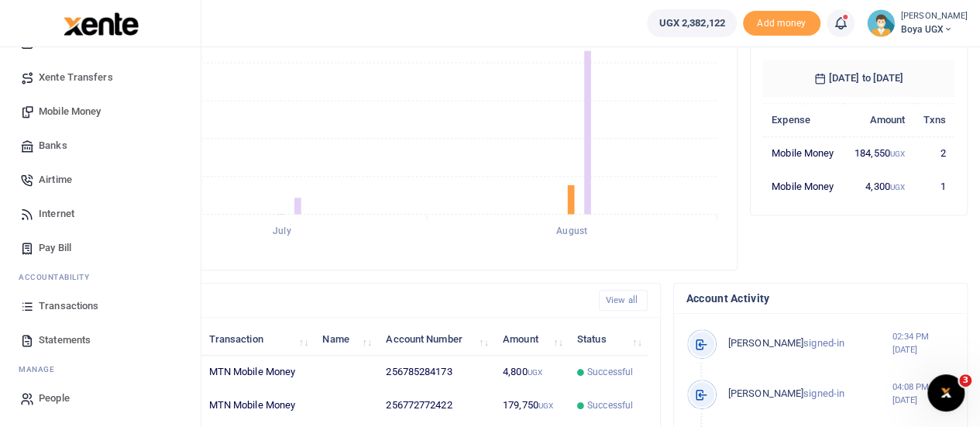  Describe the element at coordinates (346, 339) in the screenshot. I see `th: Name: activate to sort column ascending` at that location.